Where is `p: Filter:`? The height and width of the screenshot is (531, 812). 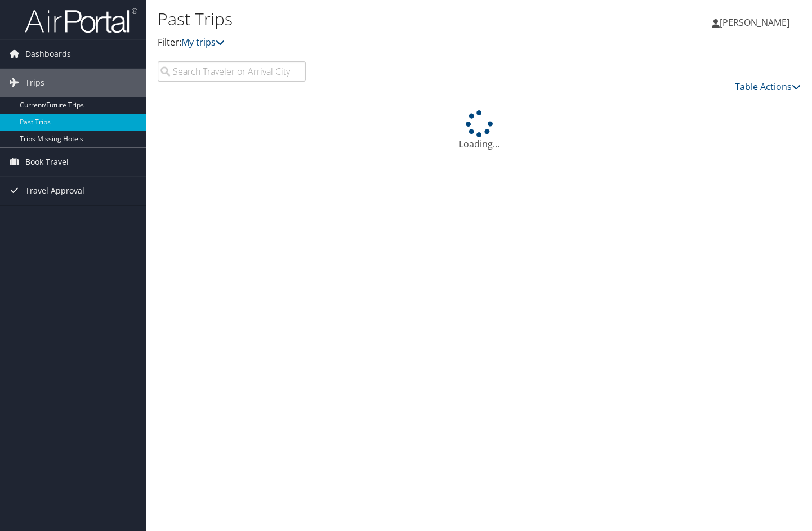
p: Filter: is located at coordinates (371, 43).